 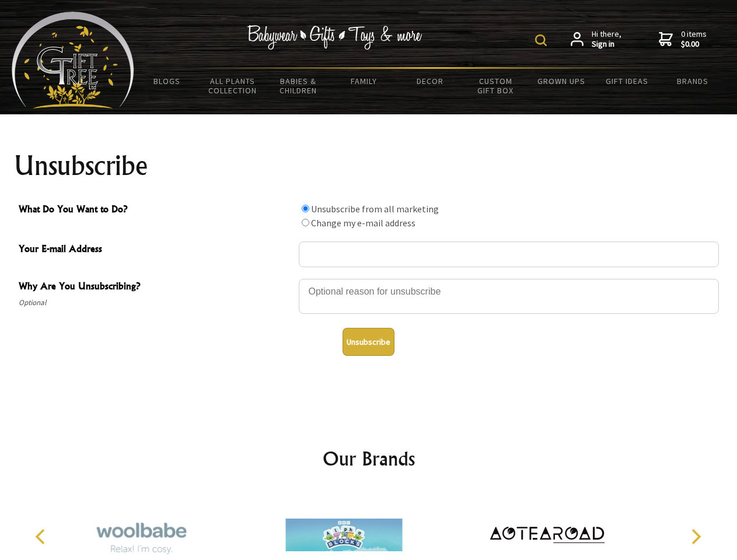 I want to click on strong: Sign in, so click(x=606, y=44).